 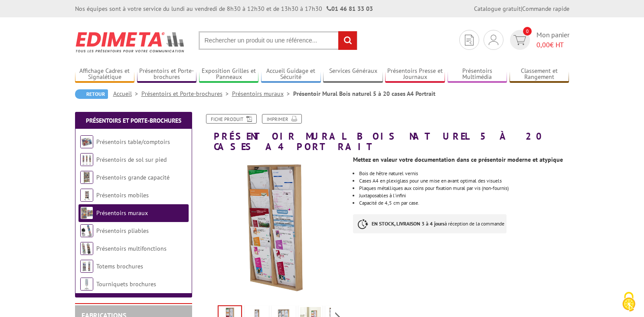 I want to click on img: Cookies (fenêtre modale), so click(x=629, y=302).